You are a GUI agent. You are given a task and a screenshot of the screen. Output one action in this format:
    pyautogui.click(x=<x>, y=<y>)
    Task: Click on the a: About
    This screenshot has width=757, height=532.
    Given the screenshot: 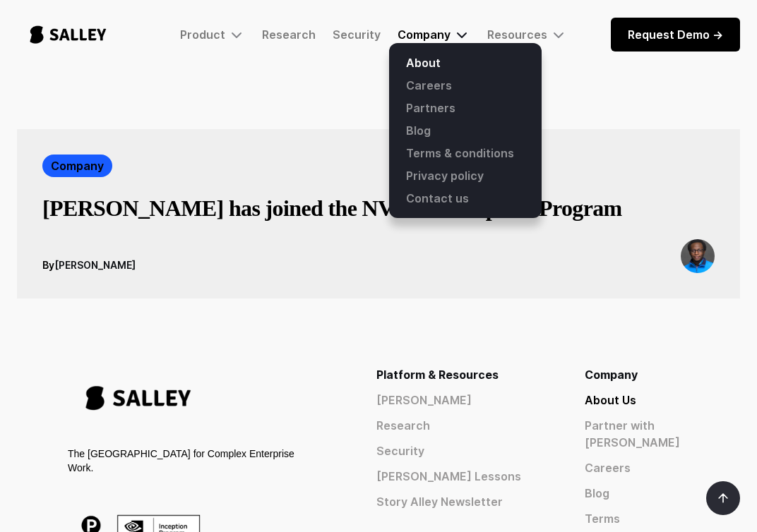 What is the action you would take?
    pyautogui.click(x=466, y=62)
    